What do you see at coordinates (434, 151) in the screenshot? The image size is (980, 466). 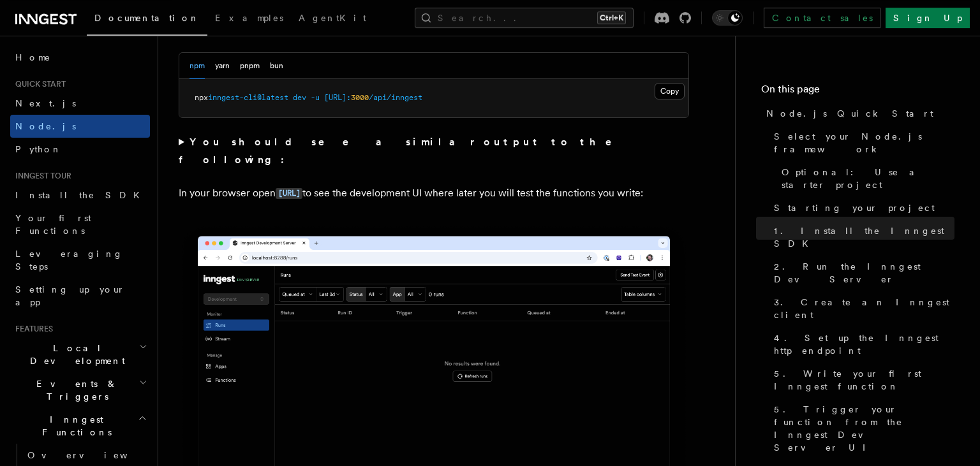 I see `summary: You should see a similar output to the following:` at bounding box center [434, 151].